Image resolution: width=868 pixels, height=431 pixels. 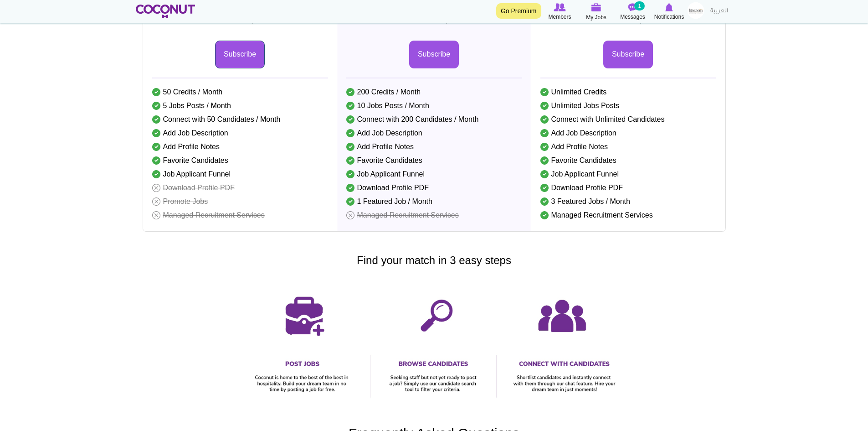 What do you see at coordinates (560, 7) in the screenshot?
I see `img: Browse Members` at bounding box center [560, 7].